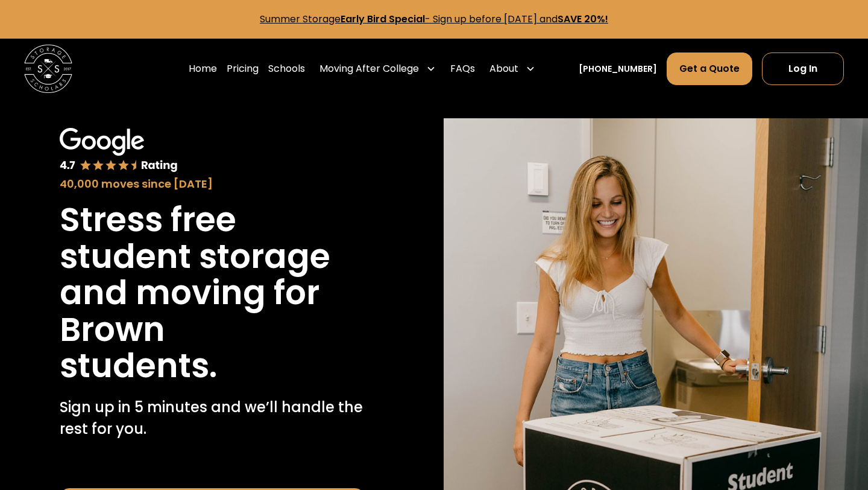 This screenshot has width=868, height=490. Describe the element at coordinates (212, 256) in the screenshot. I see `h1: Stress free student storage and moving for` at that location.